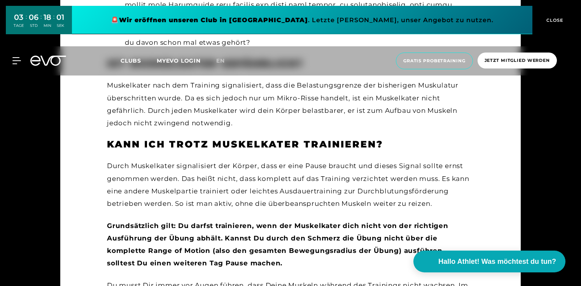  Describe the element at coordinates (19, 17) in the screenshot. I see `div: 03` at that location.